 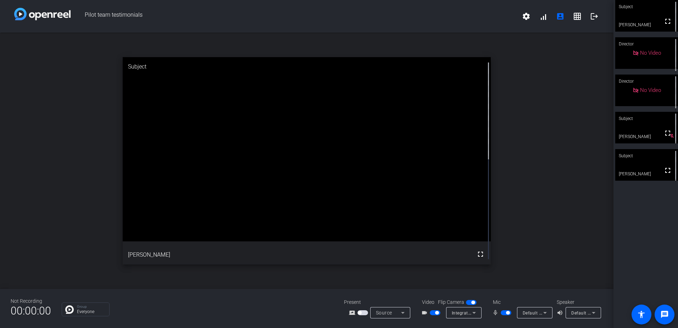 I want to click on span: Flip Camera, so click(x=451, y=302).